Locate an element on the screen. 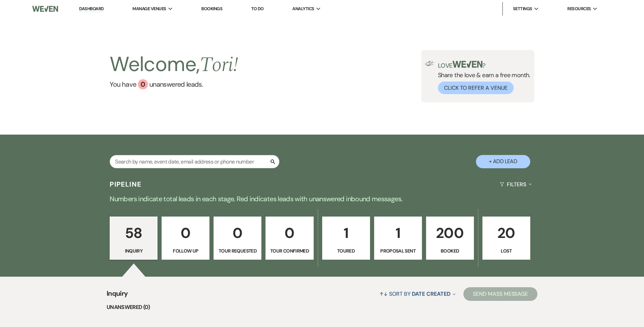 The width and height of the screenshot is (644, 327). span: Manage Venues is located at coordinates (149, 9).